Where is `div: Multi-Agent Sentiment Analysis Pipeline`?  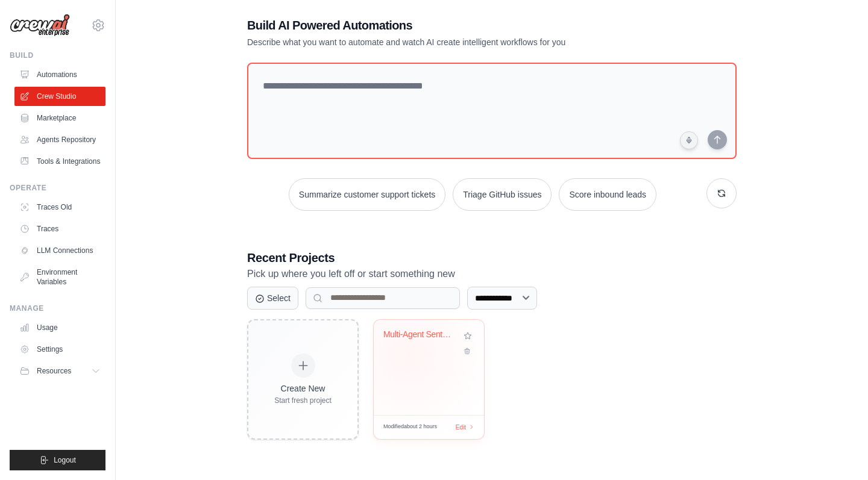
div: Multi-Agent Sentiment Analysis Pipeline is located at coordinates (420, 335).